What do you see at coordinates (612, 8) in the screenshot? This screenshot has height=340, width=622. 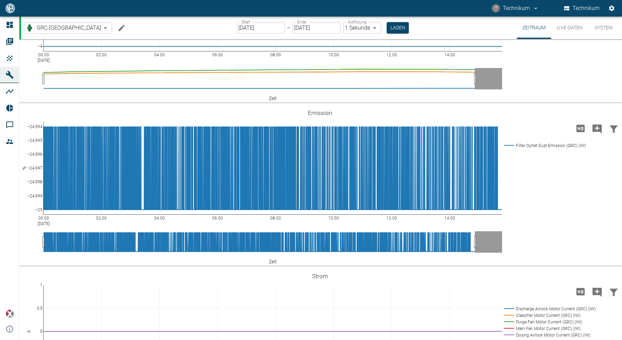 I see `button: Einstellungen` at bounding box center [612, 8].